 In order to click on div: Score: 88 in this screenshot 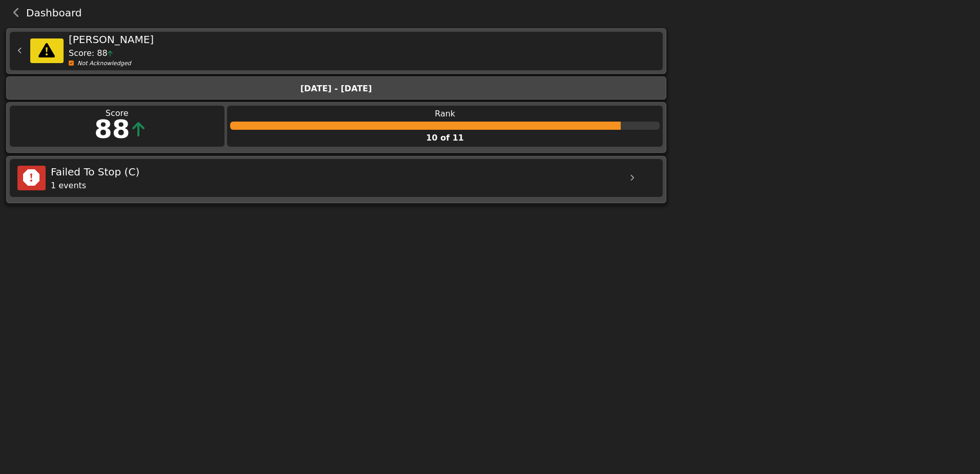, I will do `click(353, 54)`.